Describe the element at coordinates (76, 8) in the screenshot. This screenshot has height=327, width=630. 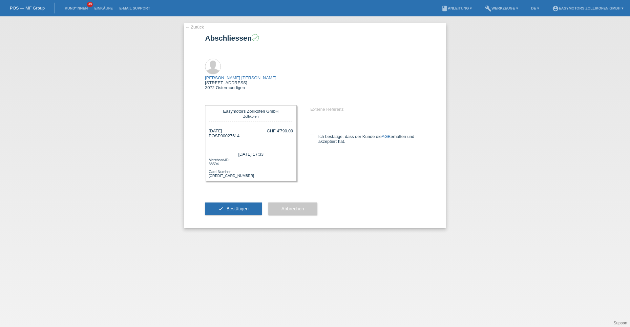
I see `a: Kund*innen` at that location.